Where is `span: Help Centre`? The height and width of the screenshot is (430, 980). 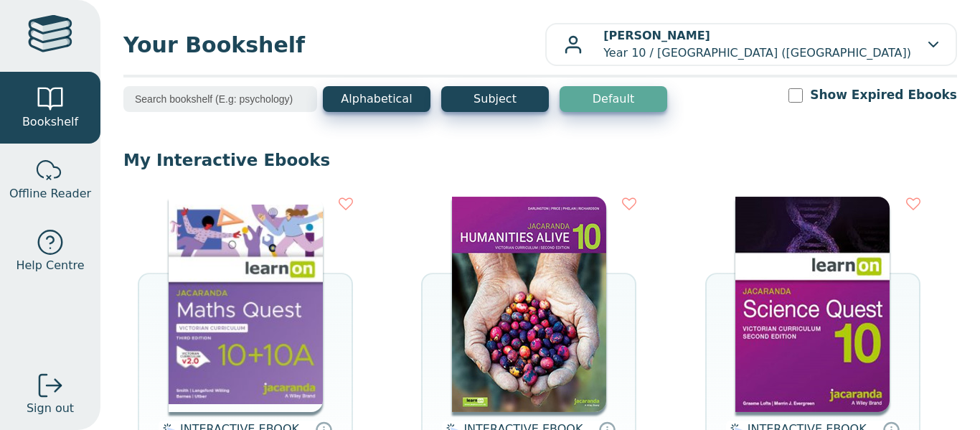 span: Help Centre is located at coordinates (50, 265).